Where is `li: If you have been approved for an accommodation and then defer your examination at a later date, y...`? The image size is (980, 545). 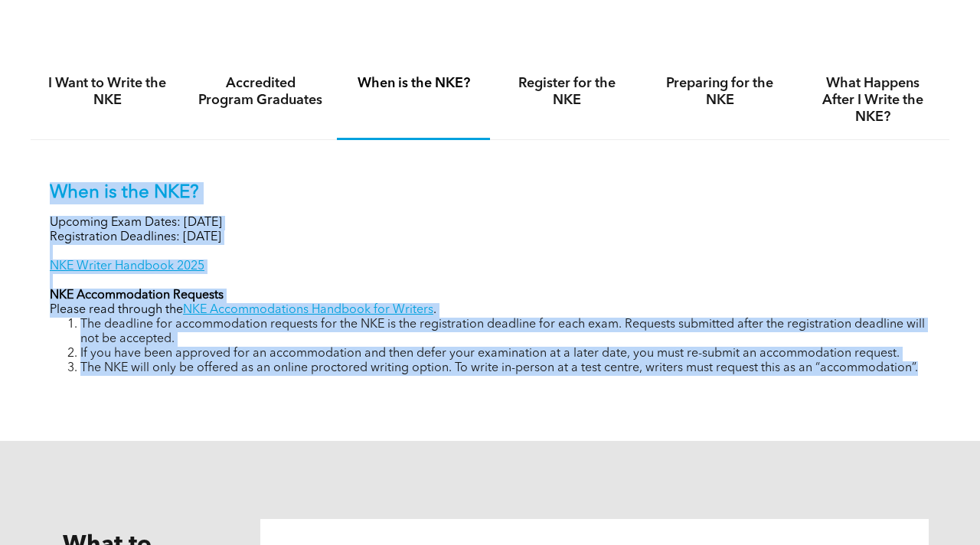
li: If you have been approved for an accommodation and then defer your examination at a later date, y... is located at coordinates (506, 353).